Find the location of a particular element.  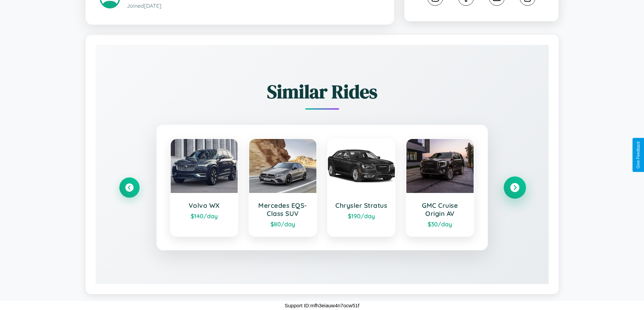

a: Mercedes EQS-Class SUV$80/day is located at coordinates (282, 188).